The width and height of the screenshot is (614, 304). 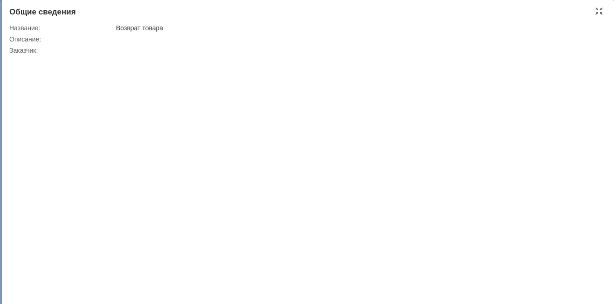 I want to click on div: Описание:, so click(x=62, y=39).